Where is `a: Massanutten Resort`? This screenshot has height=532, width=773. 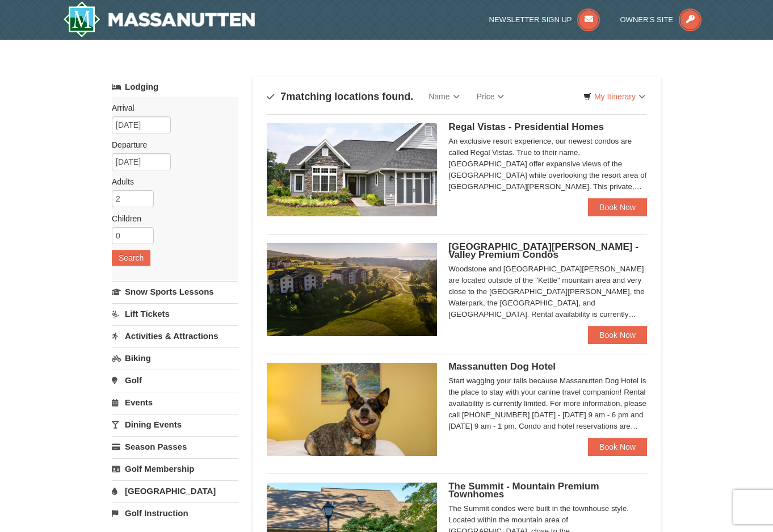
a: Massanutten Resort is located at coordinates (159, 19).